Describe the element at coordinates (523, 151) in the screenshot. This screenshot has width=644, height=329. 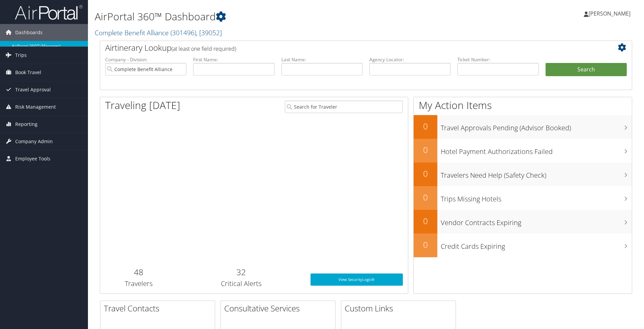
I see `a: 0Hotel Payment Authorizations Failed` at that location.